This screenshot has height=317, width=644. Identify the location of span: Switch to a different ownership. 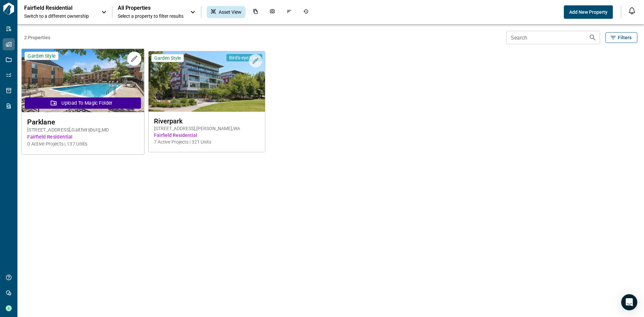
(60, 16).